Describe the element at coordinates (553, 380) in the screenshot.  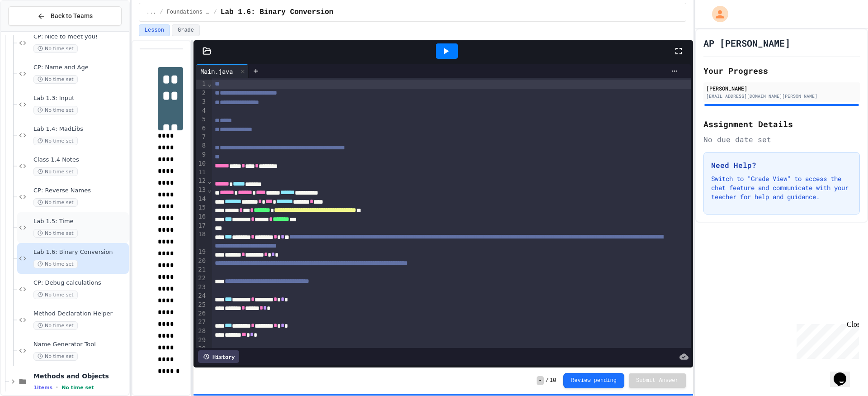
I see `span: 10` at that location.